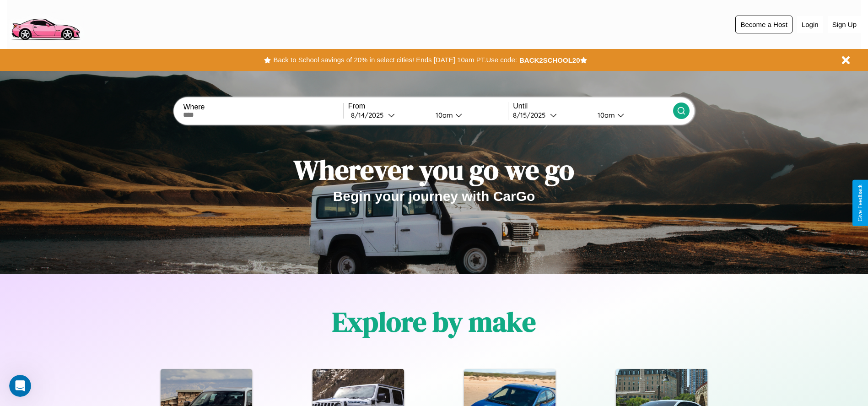 Image resolution: width=868 pixels, height=406 pixels. I want to click on div: 8 / 15 / 2025, so click(531, 115).